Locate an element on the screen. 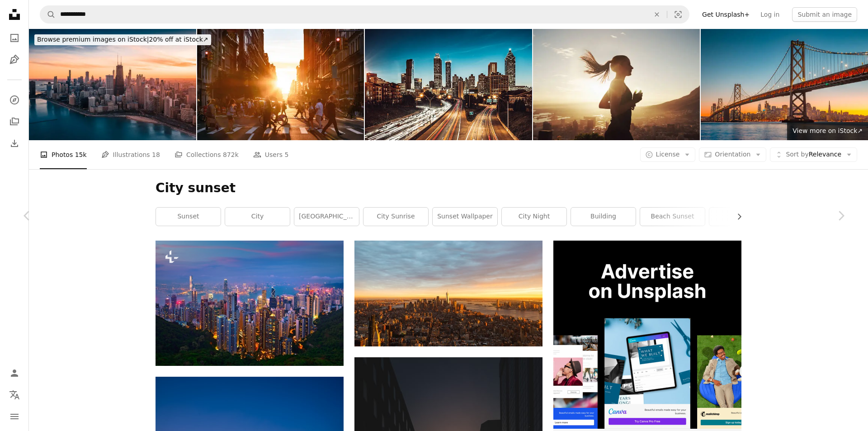 This screenshot has height=431, width=868. button: Orientation is located at coordinates (732, 155).